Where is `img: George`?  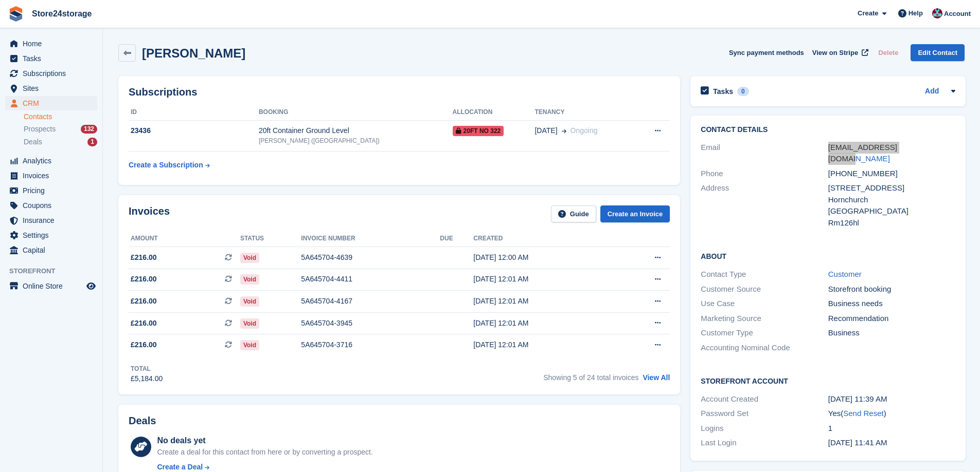 img: George is located at coordinates (937, 13).